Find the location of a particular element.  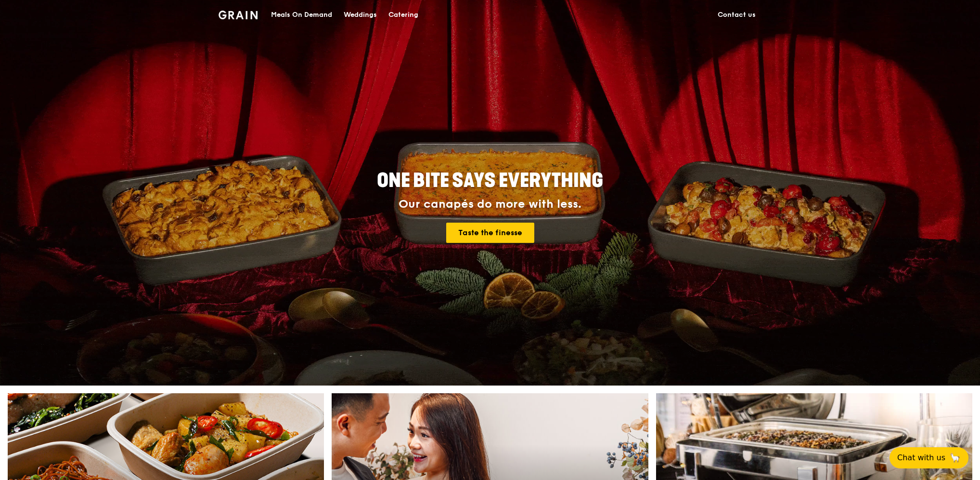

span: Chat with us is located at coordinates (922, 458).